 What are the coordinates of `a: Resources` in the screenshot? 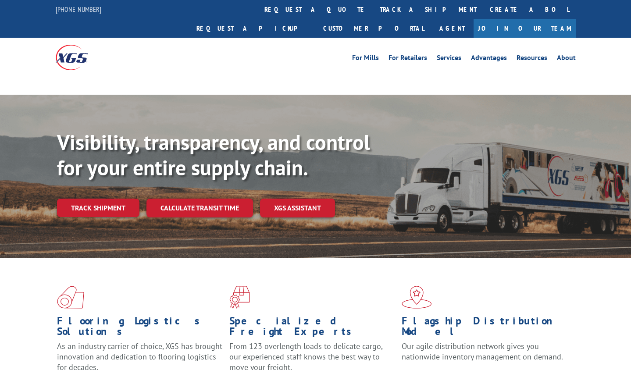 It's located at (532, 59).